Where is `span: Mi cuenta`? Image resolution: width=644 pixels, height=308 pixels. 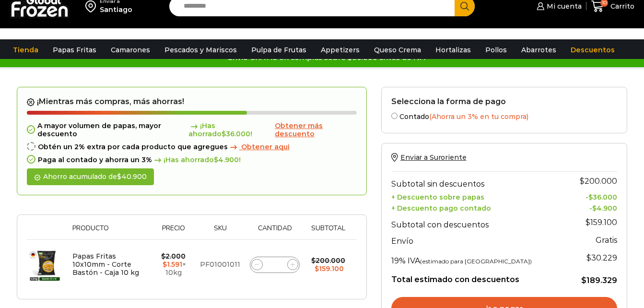
span: Mi cuenta is located at coordinates (563, 6).